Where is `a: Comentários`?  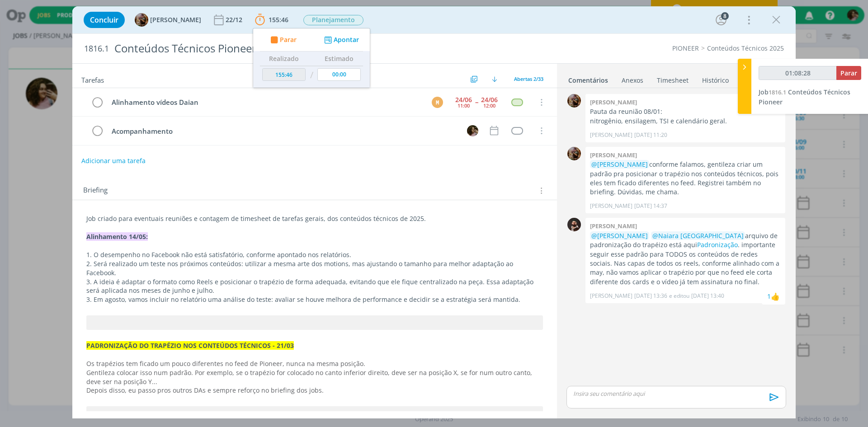 a: Comentários is located at coordinates (588, 78).